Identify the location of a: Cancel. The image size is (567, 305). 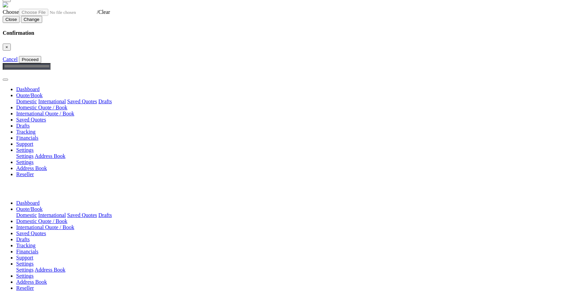
(10, 59).